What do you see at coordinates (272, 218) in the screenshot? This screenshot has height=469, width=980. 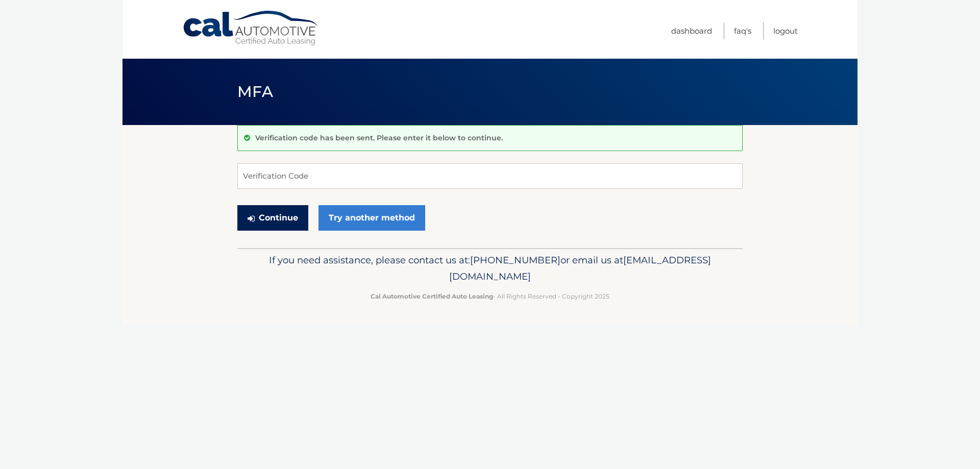 I see `button: Continue` at bounding box center [272, 218].